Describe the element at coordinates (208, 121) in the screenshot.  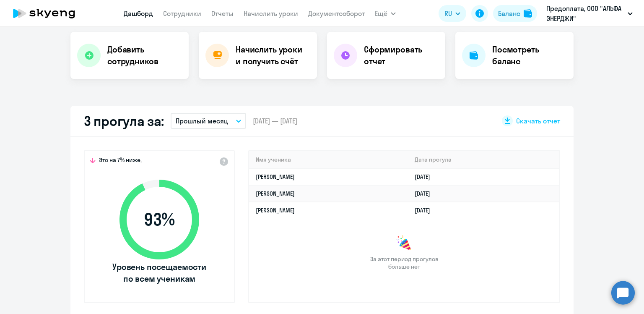
I see `button: Прошлый месяц` at that location.